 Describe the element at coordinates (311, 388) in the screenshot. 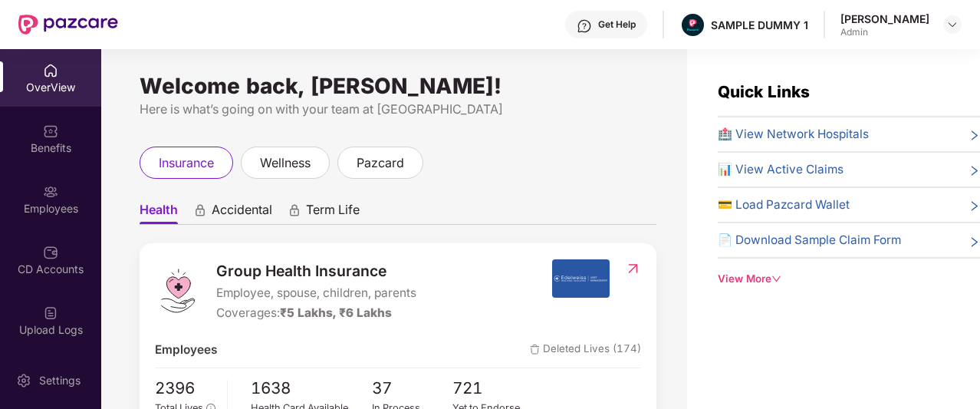

I see `span: 1638` at that location.